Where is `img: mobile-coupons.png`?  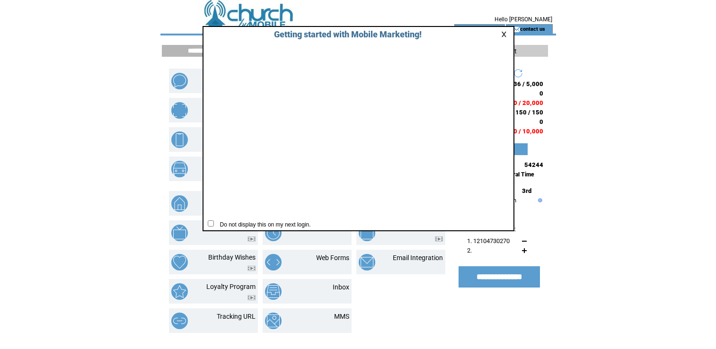 img: mobile-coupons.png is located at coordinates (179, 110).